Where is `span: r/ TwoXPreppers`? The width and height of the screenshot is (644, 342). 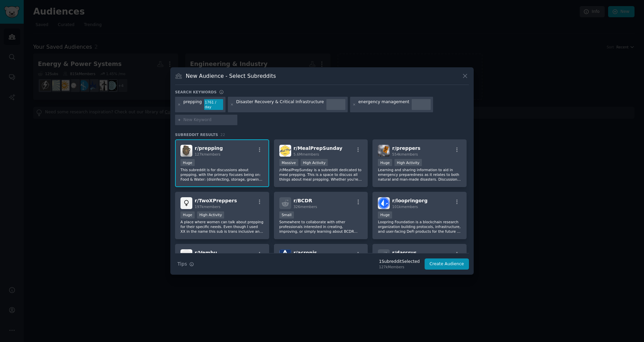
span: r/ TwoXPreppers is located at coordinates (216, 201).